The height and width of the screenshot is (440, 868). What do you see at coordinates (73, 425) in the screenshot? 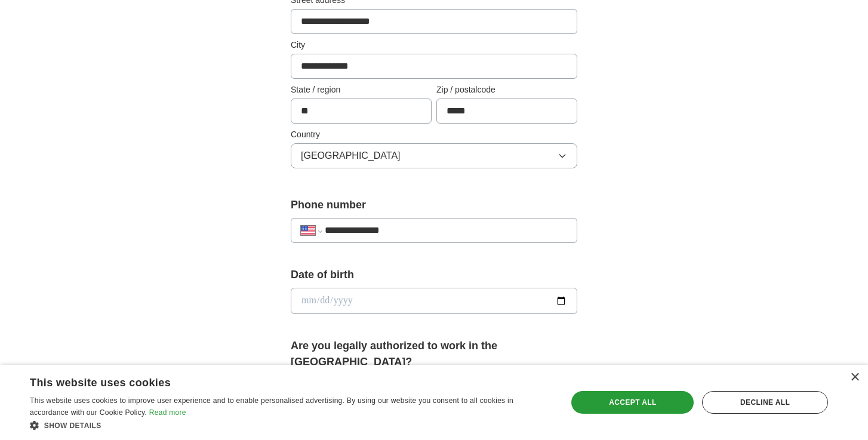
I see `span: Show details` at bounding box center [73, 425].